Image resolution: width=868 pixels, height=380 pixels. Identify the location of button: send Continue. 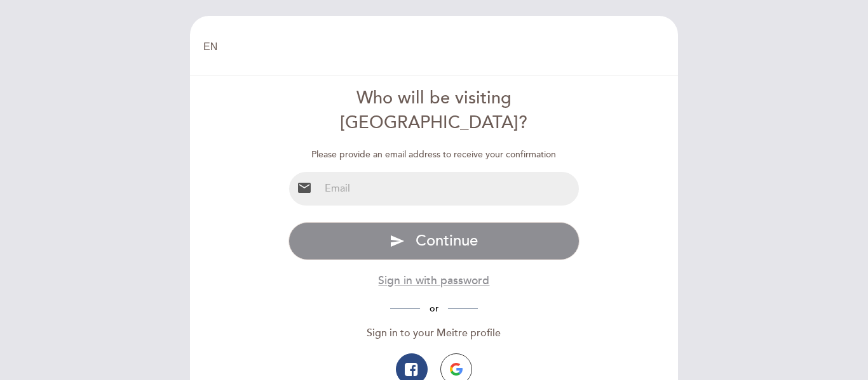
(434, 241).